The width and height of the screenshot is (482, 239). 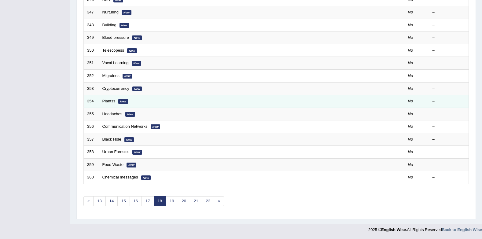 I want to click on a: Cryptocurrency, so click(x=116, y=88).